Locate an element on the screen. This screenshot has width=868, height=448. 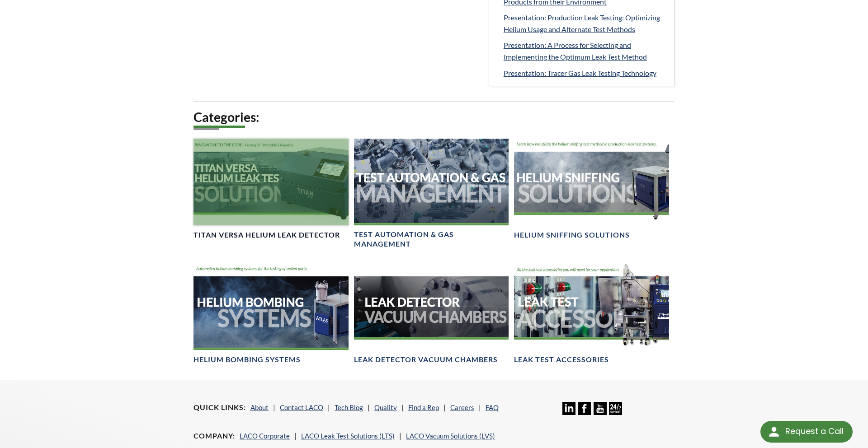
span: Presentation: A Process for Selecting and Implementing the Optimum Leak Test Method is located at coordinates (575, 50).